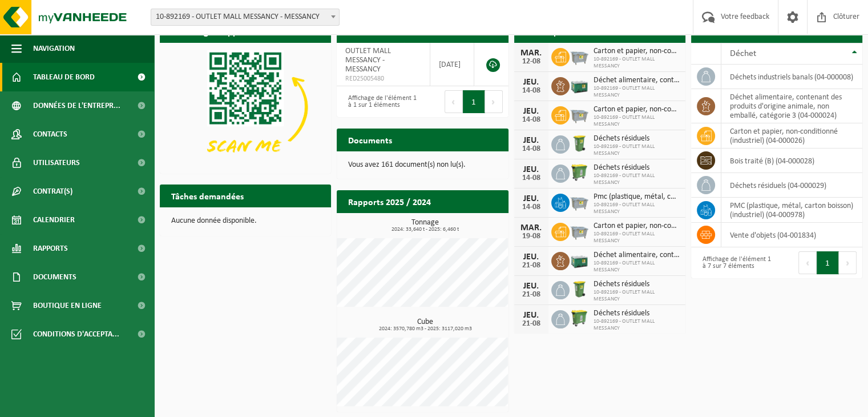 Image resolution: width=868 pixels, height=417 pixels. Describe the element at coordinates (55, 277) in the screenshot. I see `span: Documents` at that location.